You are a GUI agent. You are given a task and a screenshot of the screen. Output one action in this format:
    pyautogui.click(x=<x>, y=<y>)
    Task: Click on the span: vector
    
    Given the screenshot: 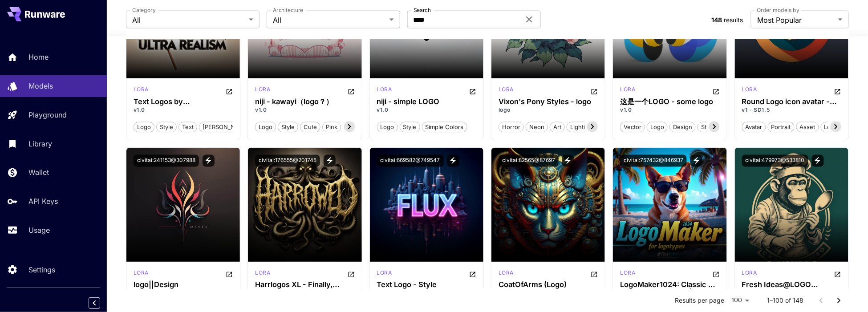 What is the action you would take?
    pyautogui.click(x=632, y=127)
    